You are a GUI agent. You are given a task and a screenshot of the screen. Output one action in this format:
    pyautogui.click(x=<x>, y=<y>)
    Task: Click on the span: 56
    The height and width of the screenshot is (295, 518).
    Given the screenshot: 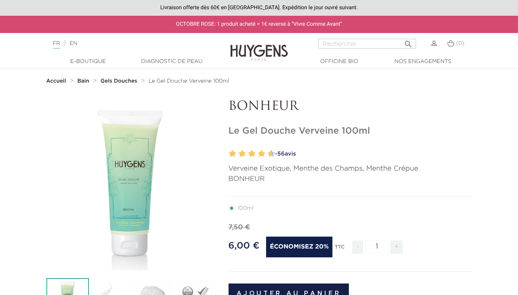 What is the action you would take?
    pyautogui.click(x=281, y=153)
    